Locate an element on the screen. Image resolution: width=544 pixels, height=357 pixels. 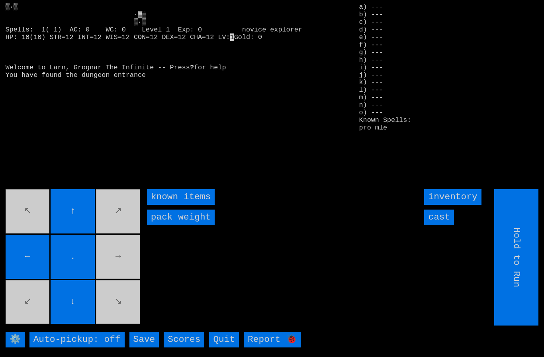
input: known items is located at coordinates (181, 197).